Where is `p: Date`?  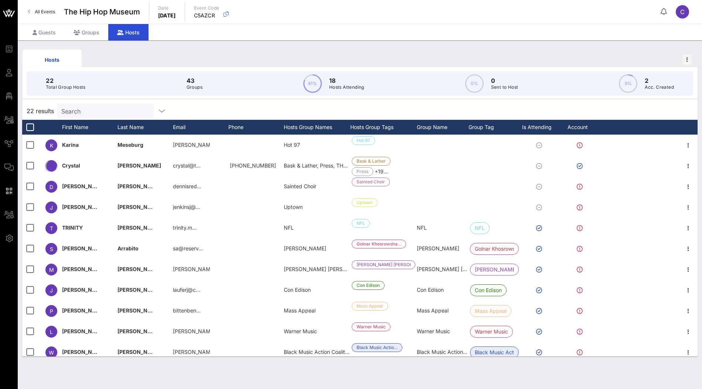 p: Date is located at coordinates (167, 8).